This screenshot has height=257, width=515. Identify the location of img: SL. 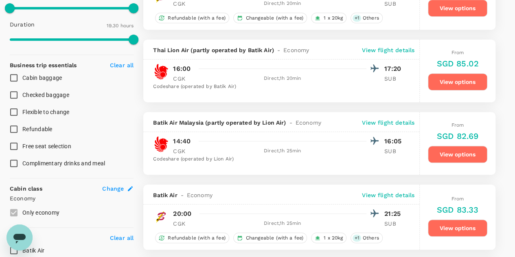
(161, 72).